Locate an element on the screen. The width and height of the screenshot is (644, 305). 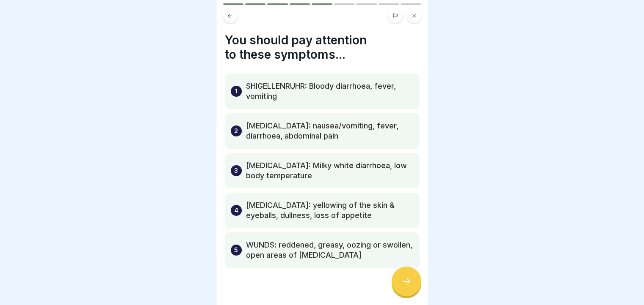
h4: You should pay attention to these symptoms... is located at coordinates (322, 47).